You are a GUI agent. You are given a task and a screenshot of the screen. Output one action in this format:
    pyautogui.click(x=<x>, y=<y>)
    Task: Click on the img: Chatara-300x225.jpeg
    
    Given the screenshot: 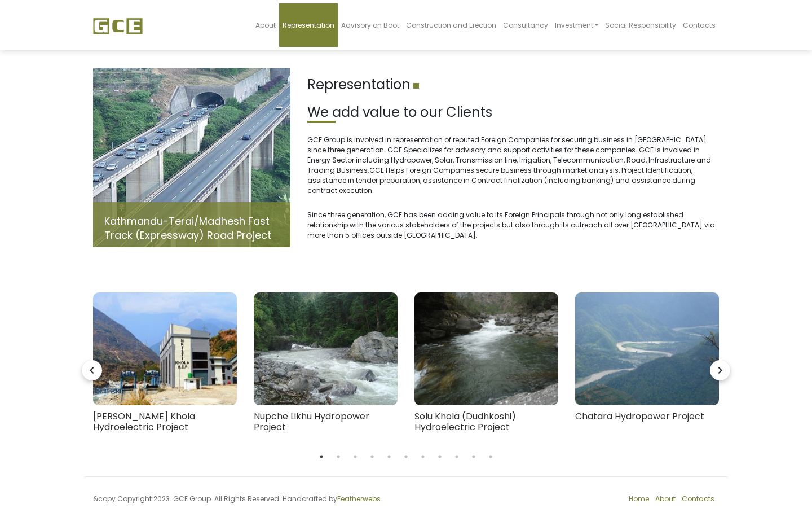 What is the action you would take?
    pyautogui.click(x=646, y=348)
    